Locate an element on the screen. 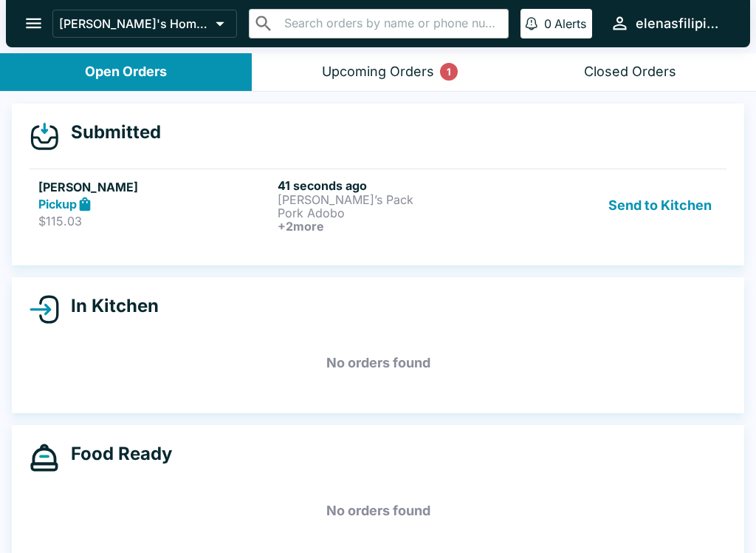  button: elenasfilipinofoods is located at coordinates (668, 23).